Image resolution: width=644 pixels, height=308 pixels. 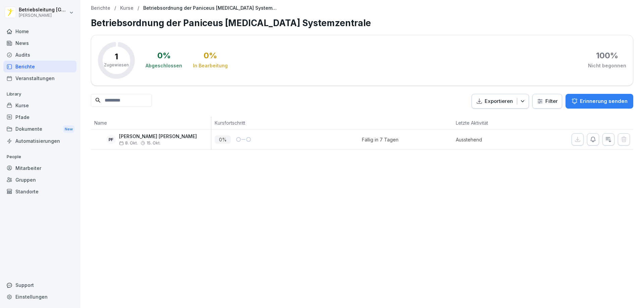 I want to click on div: Kurse, so click(x=40, y=105).